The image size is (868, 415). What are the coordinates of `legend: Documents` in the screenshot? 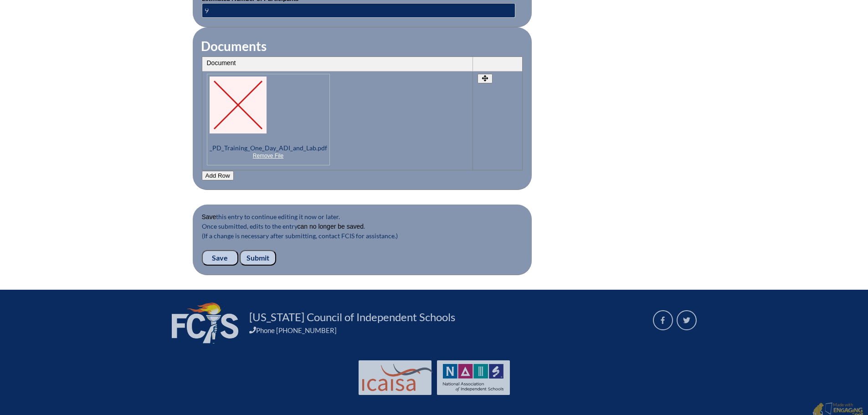 It's located at (234, 46).